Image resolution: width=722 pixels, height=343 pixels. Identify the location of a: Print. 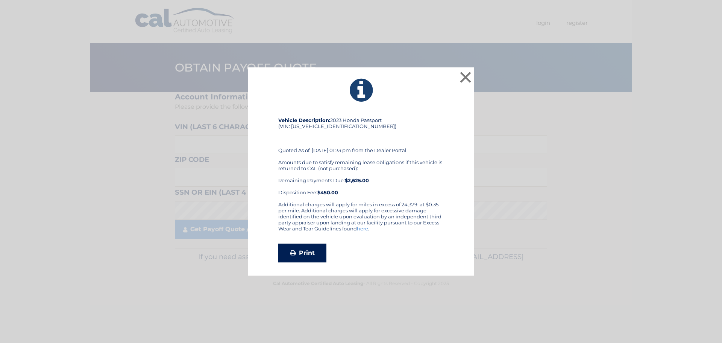
(302, 253).